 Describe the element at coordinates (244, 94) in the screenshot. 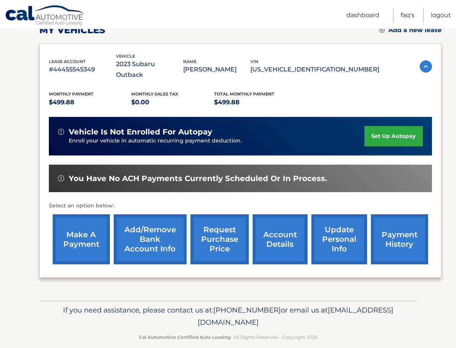

I see `span: Total Monthly Payment` at that location.